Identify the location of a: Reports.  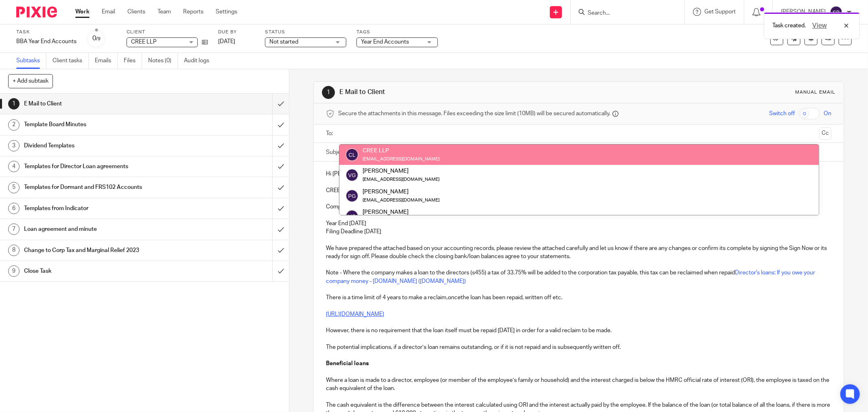
(194, 11).